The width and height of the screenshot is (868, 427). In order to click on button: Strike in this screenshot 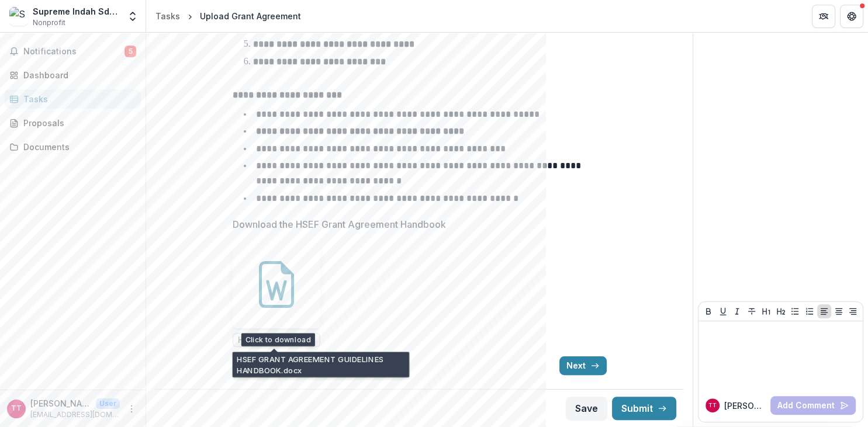, I will do `click(751, 311)`.